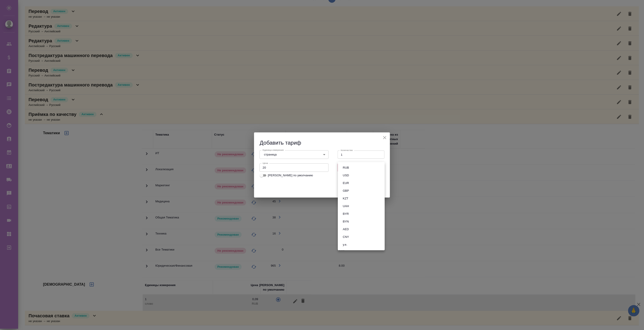  What do you see at coordinates (346, 191) in the screenshot?
I see `button: GBP` at bounding box center [346, 191].